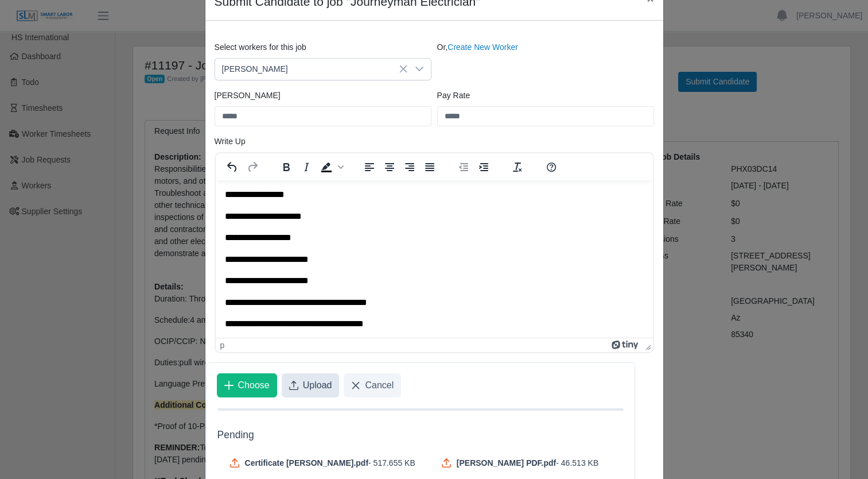 The image size is (868, 479). I want to click on button: Decrease indent, so click(464, 167).